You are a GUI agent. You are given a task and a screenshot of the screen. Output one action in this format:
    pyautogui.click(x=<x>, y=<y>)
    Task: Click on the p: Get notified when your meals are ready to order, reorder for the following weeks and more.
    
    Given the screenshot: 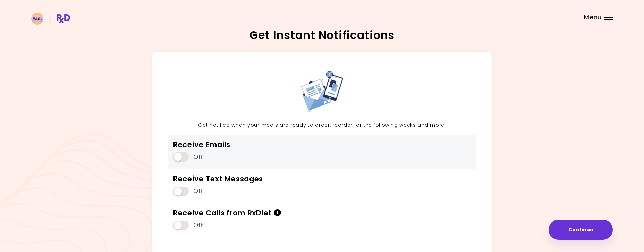 What is the action you would take?
    pyautogui.click(x=322, y=125)
    